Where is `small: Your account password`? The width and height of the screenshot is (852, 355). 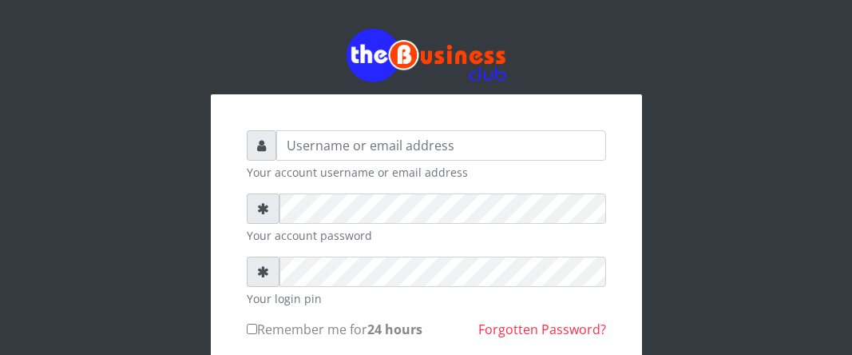 small: Your account password is located at coordinates (427, 235).